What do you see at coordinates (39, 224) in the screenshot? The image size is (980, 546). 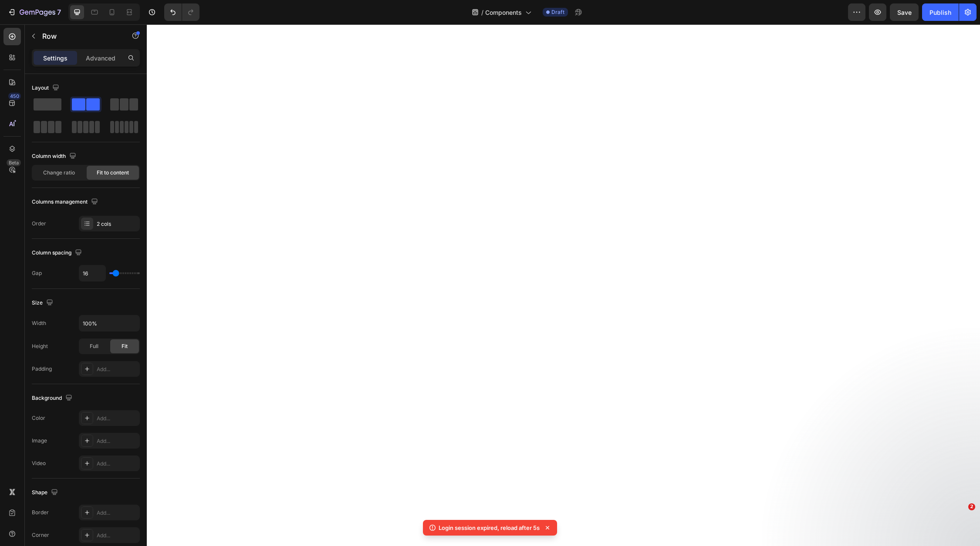 I see `div: Order` at bounding box center [39, 224].